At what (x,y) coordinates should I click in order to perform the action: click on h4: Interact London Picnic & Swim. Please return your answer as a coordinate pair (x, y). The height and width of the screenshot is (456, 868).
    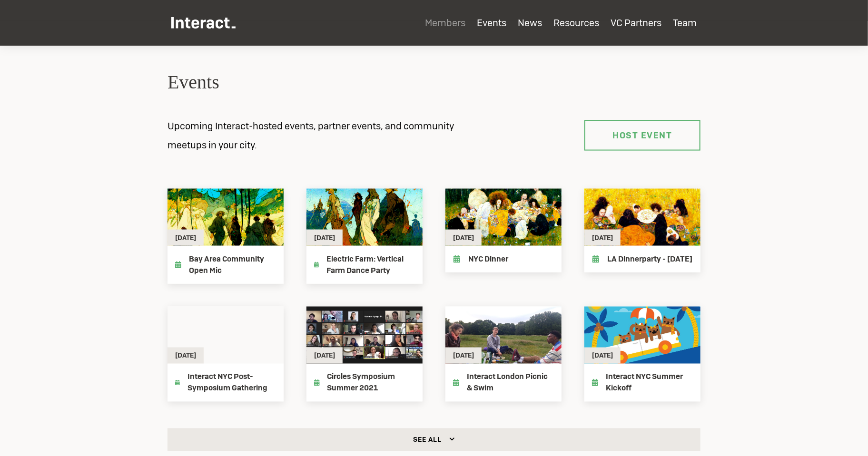
    Looking at the image, I should click on (510, 383).